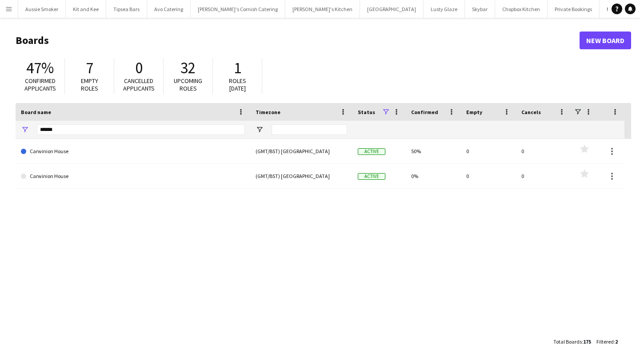  What do you see at coordinates (268, 112) in the screenshot?
I see `span: Timezone` at bounding box center [268, 112].